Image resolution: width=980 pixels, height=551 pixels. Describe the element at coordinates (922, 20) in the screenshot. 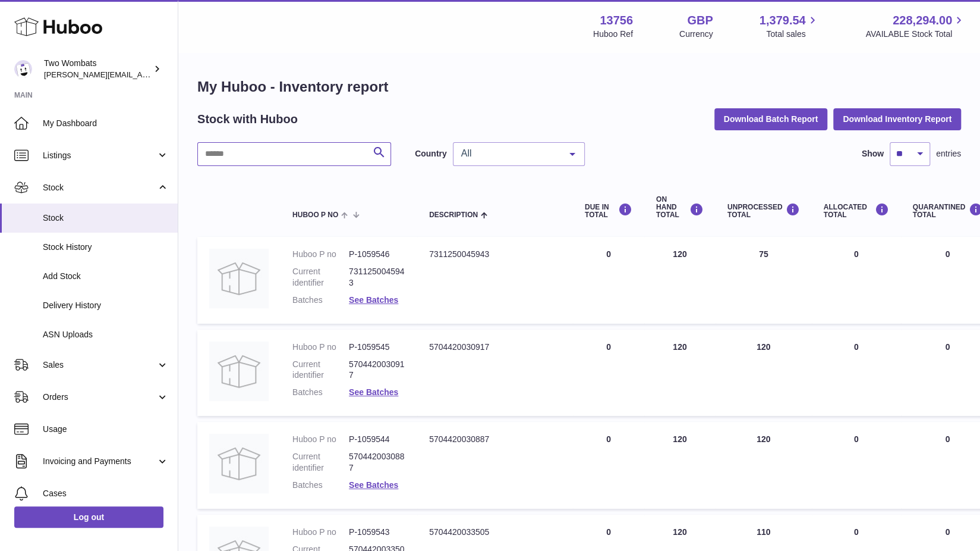

I see `span: 228,294.00` at that location.